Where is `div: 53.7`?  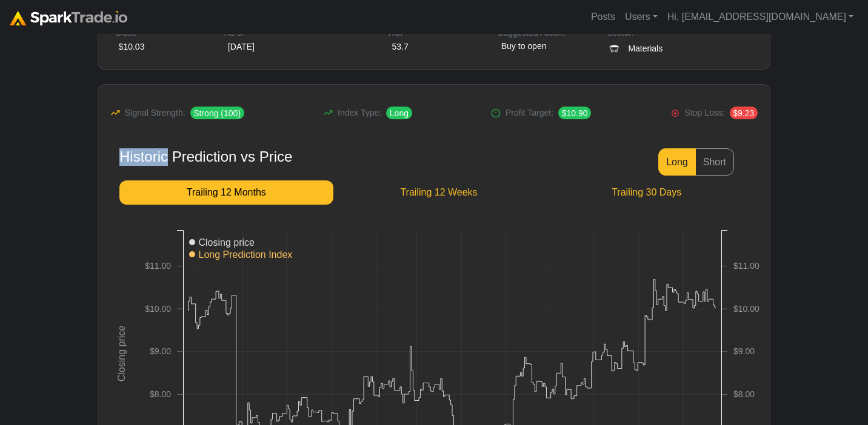 div: 53.7 is located at coordinates (400, 47).